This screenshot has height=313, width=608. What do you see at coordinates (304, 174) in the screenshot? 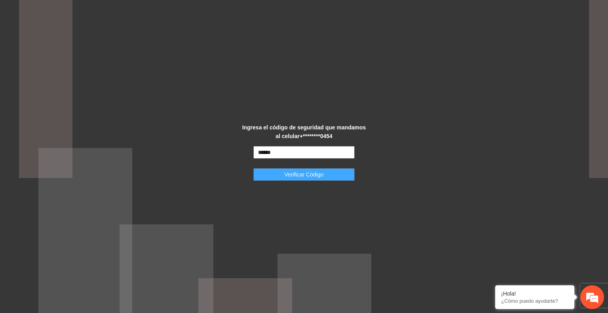
I see `span: Verificar Código` at bounding box center [304, 174].